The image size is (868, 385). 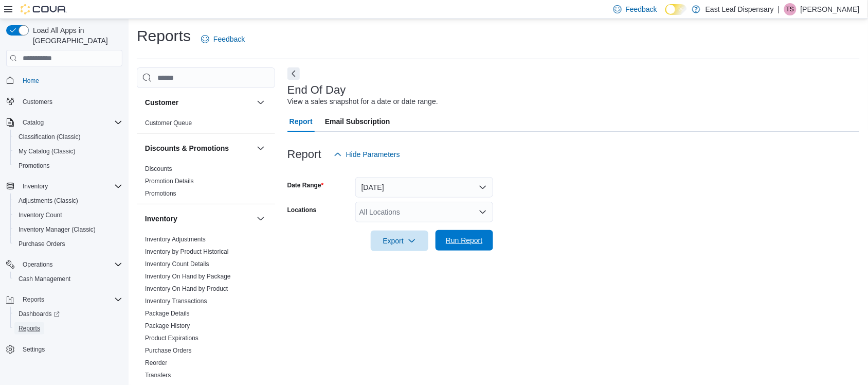 What do you see at coordinates (47, 151) in the screenshot?
I see `a: My Catalog (Classic)` at bounding box center [47, 151].